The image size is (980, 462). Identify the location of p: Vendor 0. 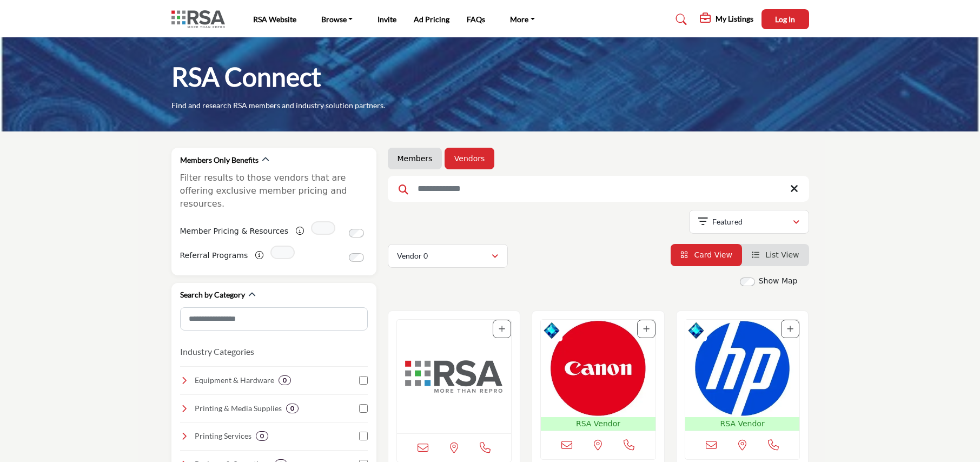
(412, 256).